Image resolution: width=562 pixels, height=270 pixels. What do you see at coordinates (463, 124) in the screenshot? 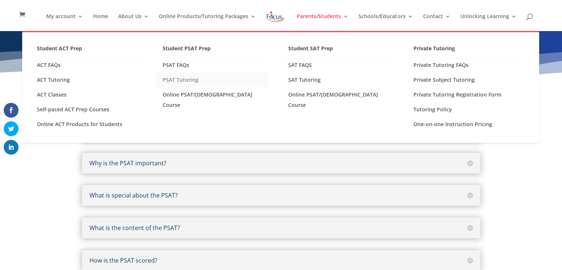
I see `a: One-on-one Instruction Pricing` at bounding box center [463, 124].